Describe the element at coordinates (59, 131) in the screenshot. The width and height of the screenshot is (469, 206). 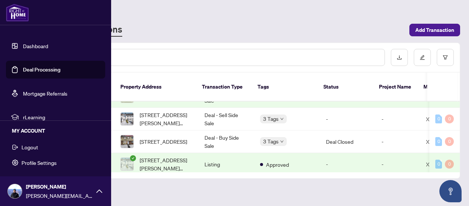
I see `h5: MY ACCOUNT` at that location.